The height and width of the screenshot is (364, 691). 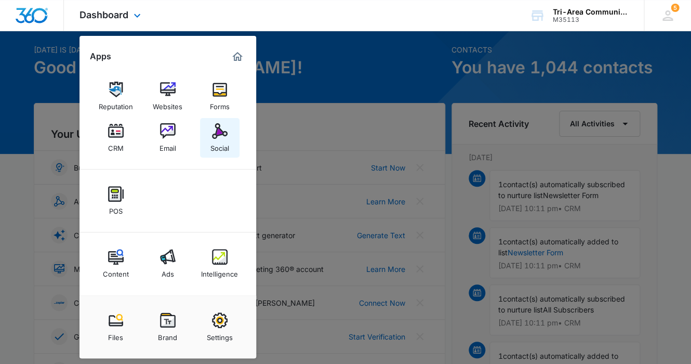 I want to click on a: Email, so click(x=168, y=138).